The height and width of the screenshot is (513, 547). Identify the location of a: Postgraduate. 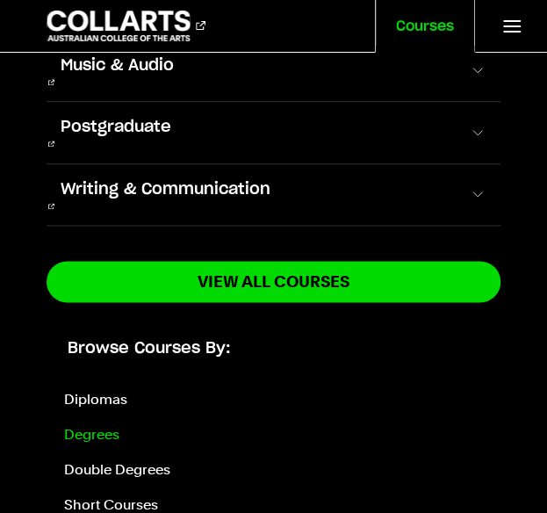
(116, 133).